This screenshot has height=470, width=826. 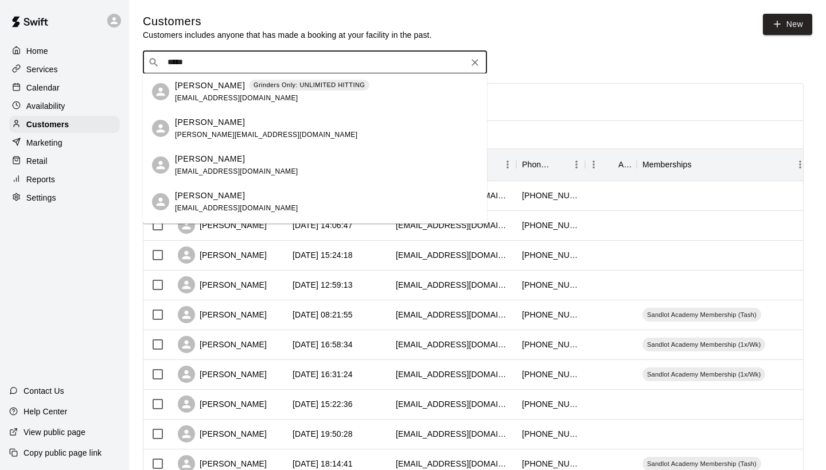 I want to click on div: Reports, so click(x=64, y=179).